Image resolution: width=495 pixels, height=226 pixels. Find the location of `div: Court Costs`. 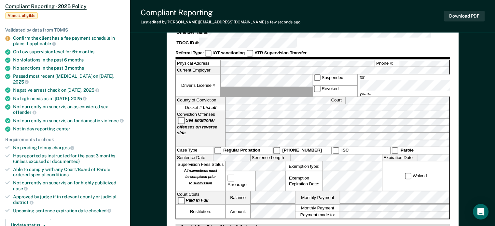

div: Court Costs is located at coordinates (200, 198).